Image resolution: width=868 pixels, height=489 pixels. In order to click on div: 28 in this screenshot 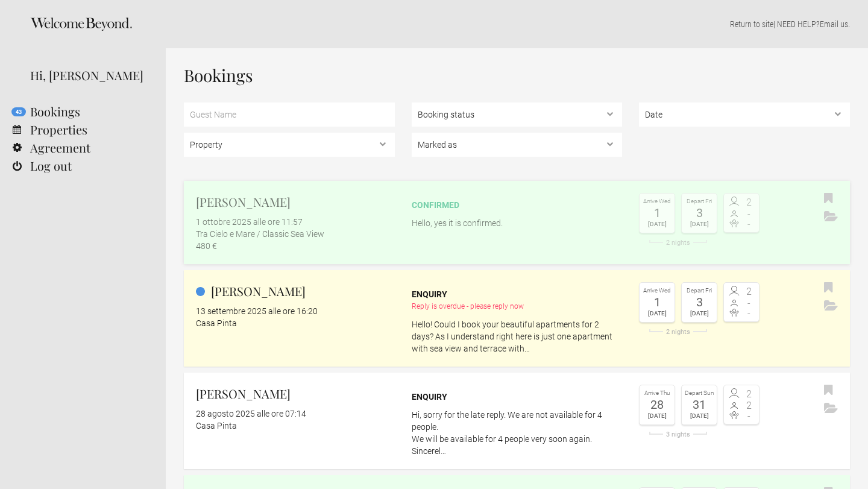, I will do `click(657, 404)`.